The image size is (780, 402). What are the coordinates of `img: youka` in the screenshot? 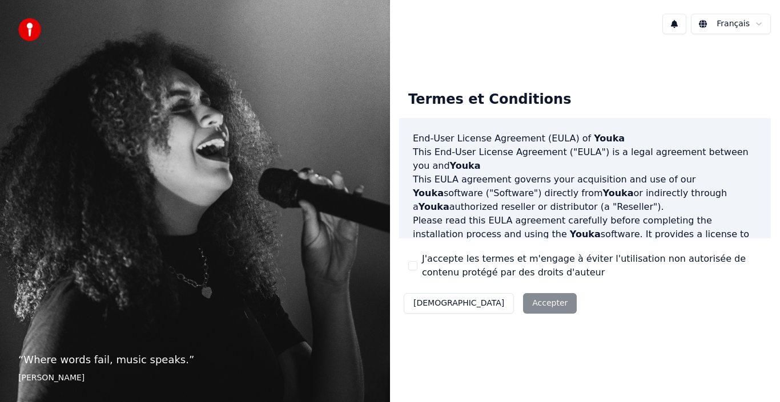 It's located at (30, 30).